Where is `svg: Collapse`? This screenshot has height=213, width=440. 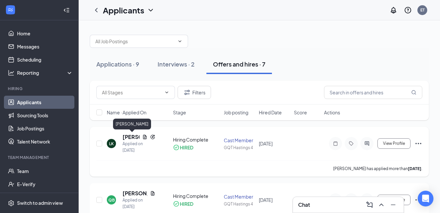 svg: Collapse is located at coordinates (67, 10).